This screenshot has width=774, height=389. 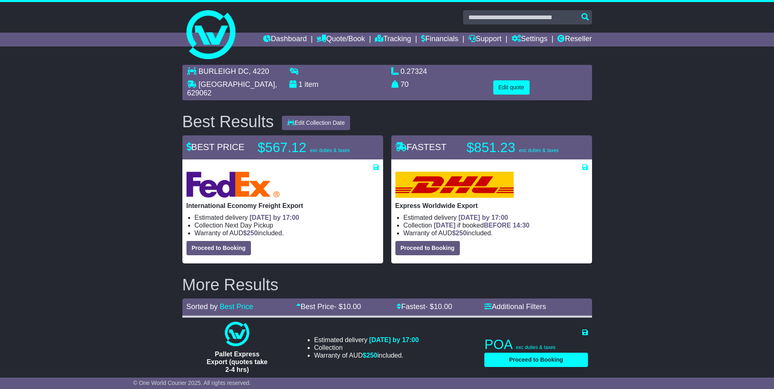 What do you see at coordinates (237, 362) in the screenshot?
I see `span: Pallet Express Export (quotes take 2-4 hrs)` at bounding box center [237, 362].